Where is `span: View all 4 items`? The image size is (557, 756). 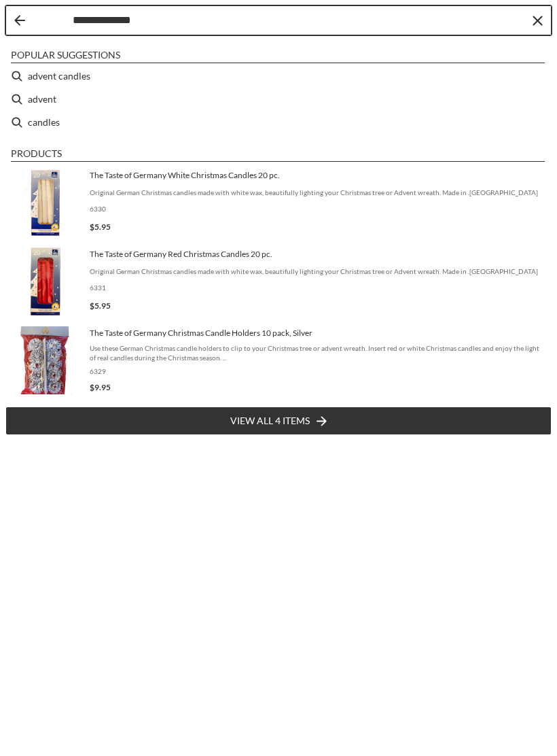 span: View all 4 items is located at coordinates (270, 421).